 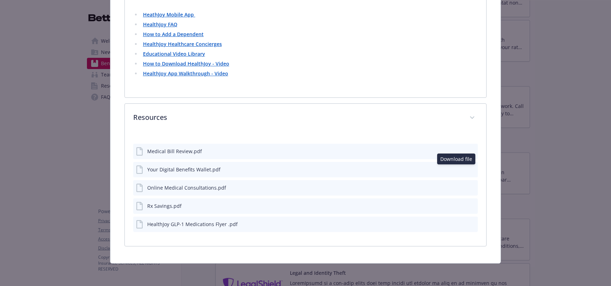 What do you see at coordinates (169, 14) in the screenshot?
I see `a: HeathJoy Mobile App` at bounding box center [169, 14].